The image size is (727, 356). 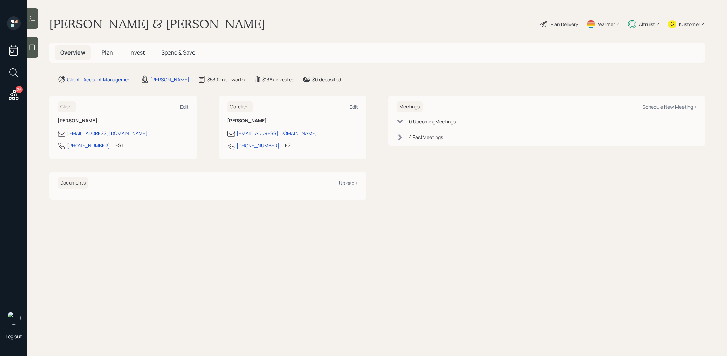 I want to click on span: Invest, so click(x=137, y=52).